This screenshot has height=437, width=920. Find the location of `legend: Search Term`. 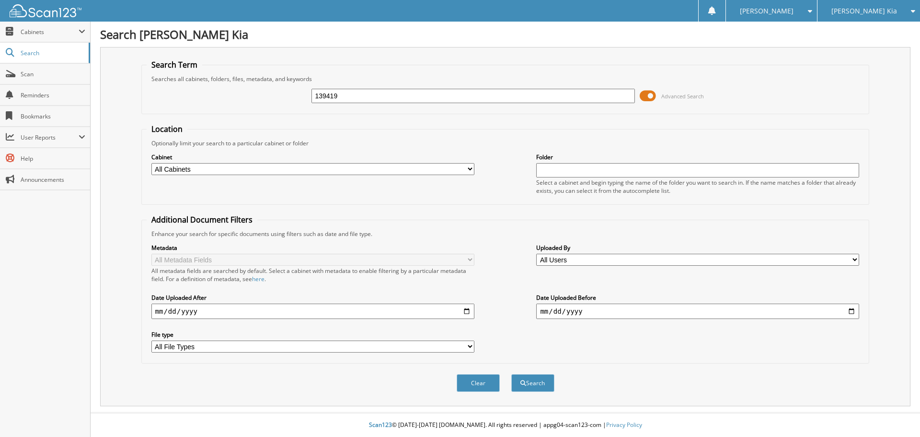

legend: Search Term is located at coordinates (174, 65).